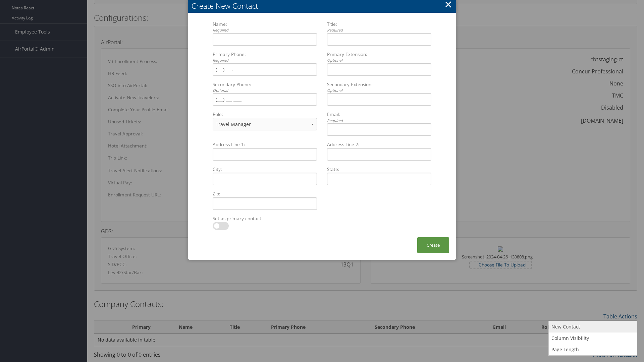 The image size is (644, 362). What do you see at coordinates (264, 154) in the screenshot?
I see `input: Address Line 1:` at bounding box center [264, 154].